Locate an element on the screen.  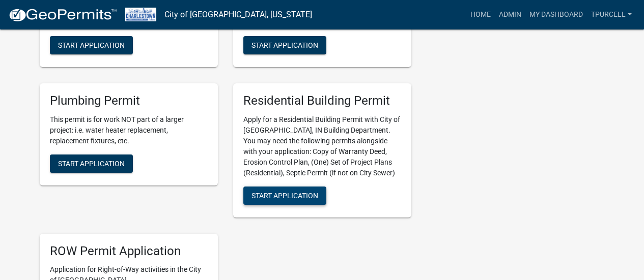
p: This permit is for work NOT part of a larger project: i.e. water heater replacement, replacement ... is located at coordinates (129, 130).